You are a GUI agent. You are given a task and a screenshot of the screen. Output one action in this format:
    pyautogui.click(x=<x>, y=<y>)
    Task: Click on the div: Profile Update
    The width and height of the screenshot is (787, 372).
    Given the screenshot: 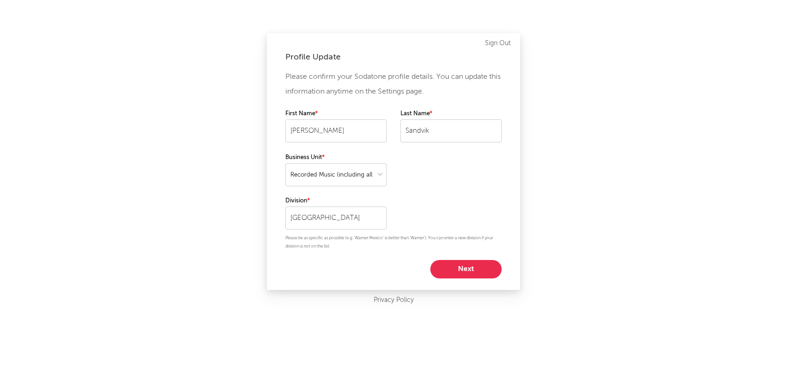 What is the action you would take?
    pyautogui.click(x=394, y=57)
    